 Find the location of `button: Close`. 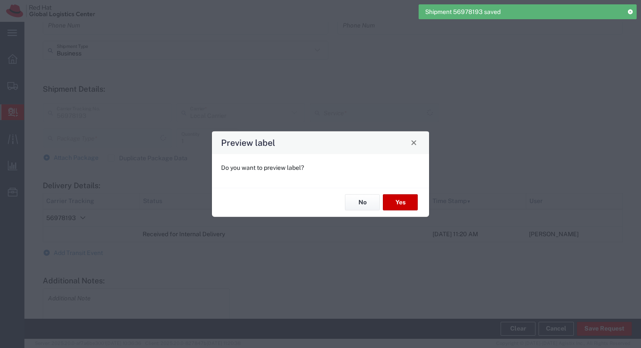

button: Close is located at coordinates (414, 142).